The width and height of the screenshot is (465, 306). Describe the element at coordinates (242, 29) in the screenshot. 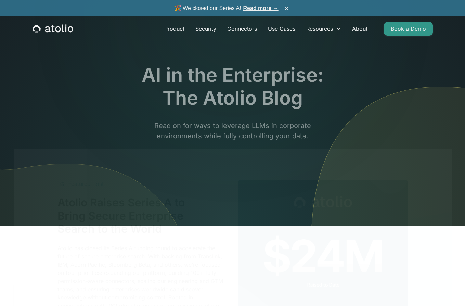

I see `a: Connectors` at that location.